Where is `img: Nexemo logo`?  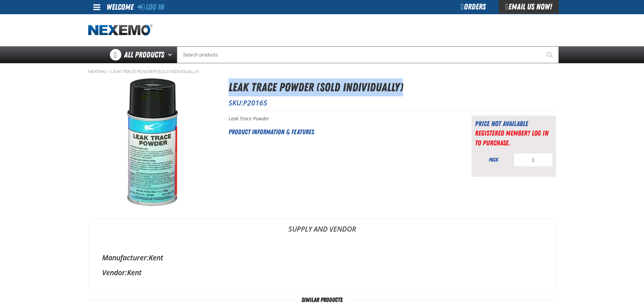 img: Nexemo logo is located at coordinates (121, 30).